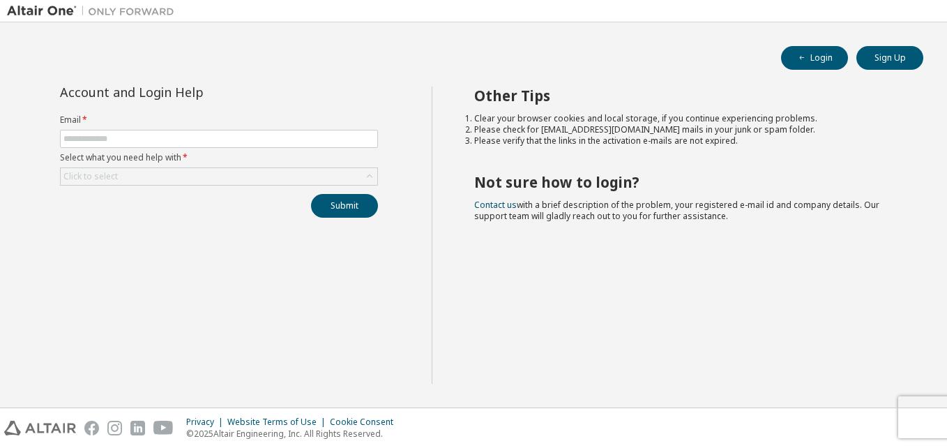  Describe the element at coordinates (163, 428) in the screenshot. I see `img: youtube.svg` at that location.